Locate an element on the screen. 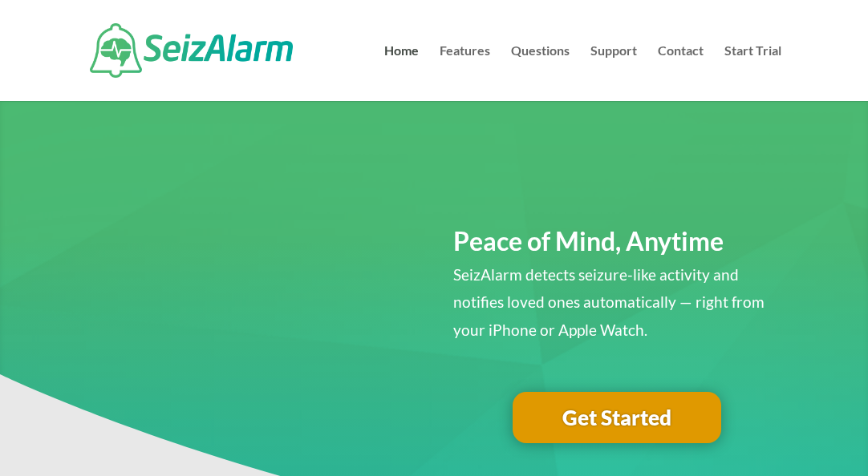  a: Start Trial is located at coordinates (752, 73).